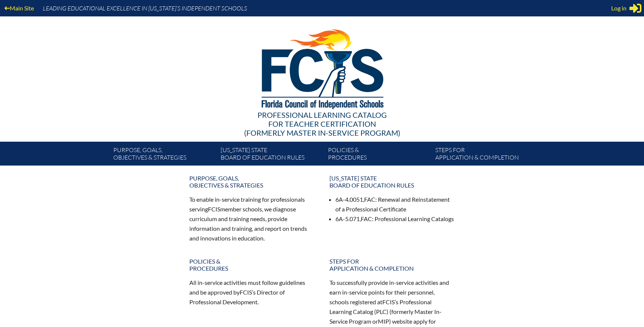 The image size is (644, 327). Describe the element at coordinates (322, 67) in the screenshot. I see `img: FCISlogo221.eps` at that location.